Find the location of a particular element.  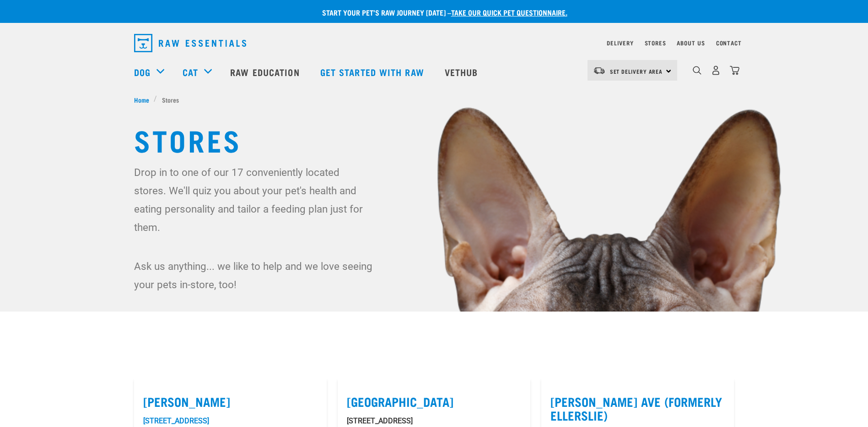

a: Raw Education is located at coordinates (266, 72).